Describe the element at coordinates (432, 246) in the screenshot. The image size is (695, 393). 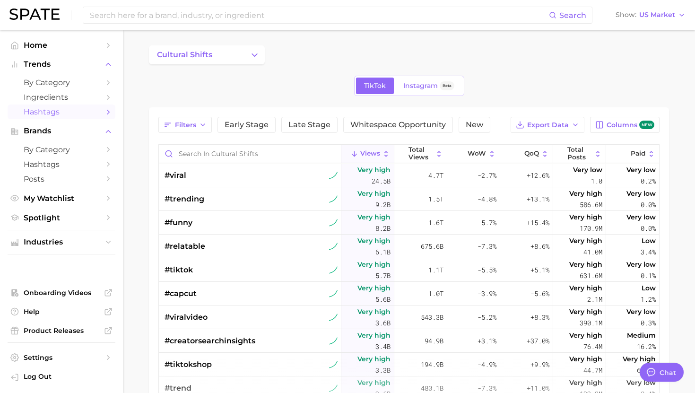
I see `span: 675.6b` at that location.